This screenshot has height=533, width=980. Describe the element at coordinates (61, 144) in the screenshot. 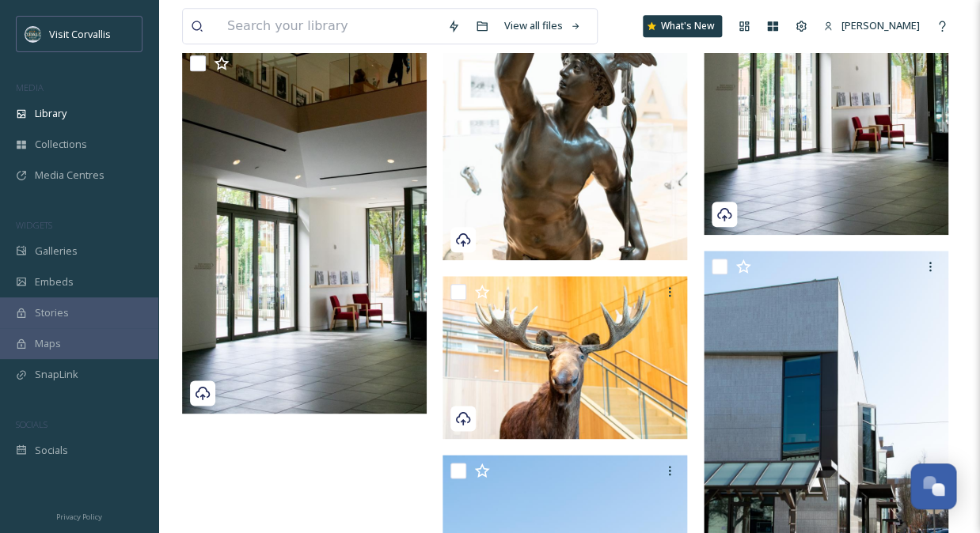

I see `span: Collections` at that location.